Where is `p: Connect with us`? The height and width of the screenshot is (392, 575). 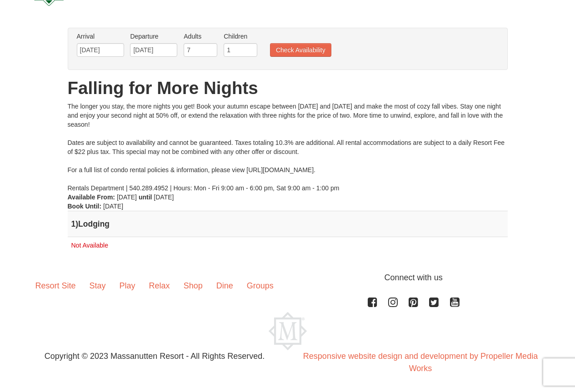 p: Connect with us is located at coordinates (288, 278).